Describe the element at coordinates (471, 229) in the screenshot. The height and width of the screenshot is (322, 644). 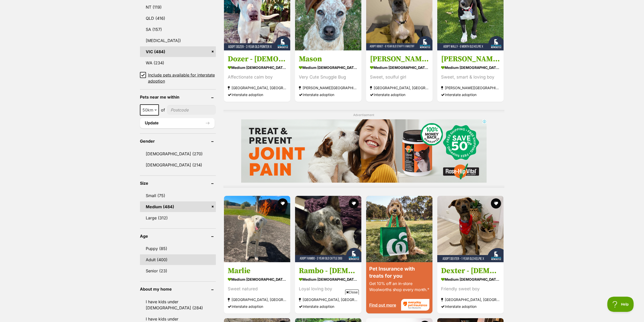
I see `img: Dexter - 1 Year Old Kelpie X - Kelpie Dog` at that location.